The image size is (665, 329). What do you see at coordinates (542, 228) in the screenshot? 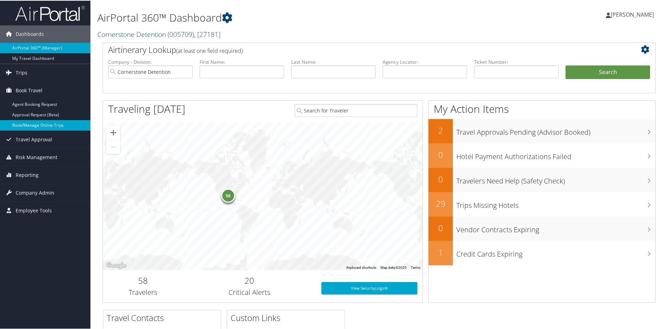
I see `a: 0Vendor Contracts Expiring` at bounding box center [542, 228].